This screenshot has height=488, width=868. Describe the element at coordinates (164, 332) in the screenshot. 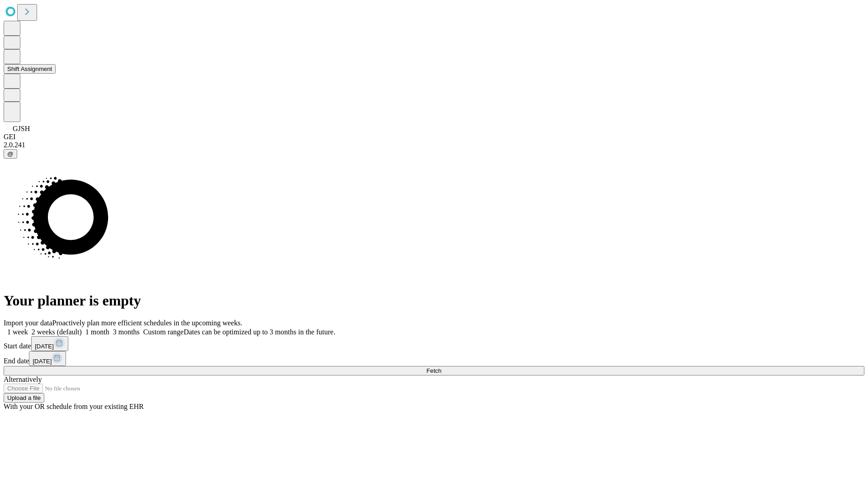

I see `span: Custom range` at that location.